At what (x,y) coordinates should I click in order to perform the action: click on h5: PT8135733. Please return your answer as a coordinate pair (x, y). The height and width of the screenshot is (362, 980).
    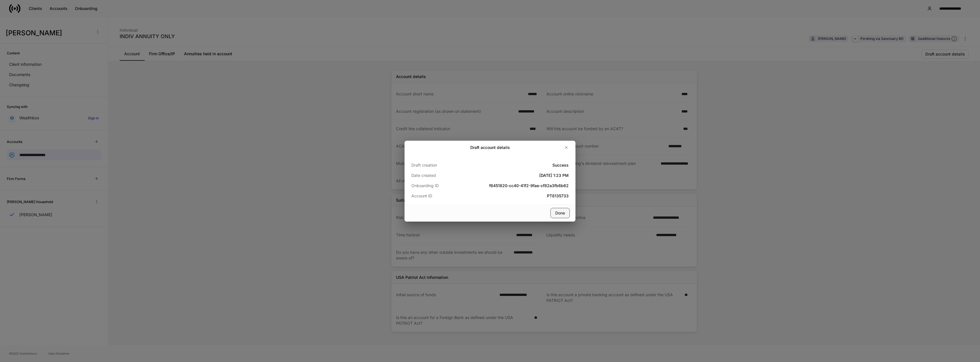
    Looking at the image, I should click on (516, 196).